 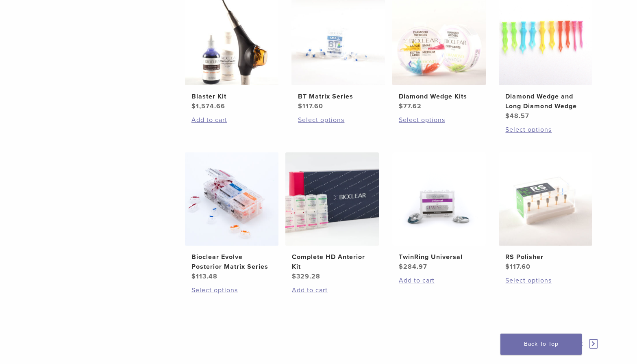 What do you see at coordinates (438, 212) in the screenshot?
I see `a: TwinRing UniversalTwinRing Universal $284.97` at bounding box center [438, 212].